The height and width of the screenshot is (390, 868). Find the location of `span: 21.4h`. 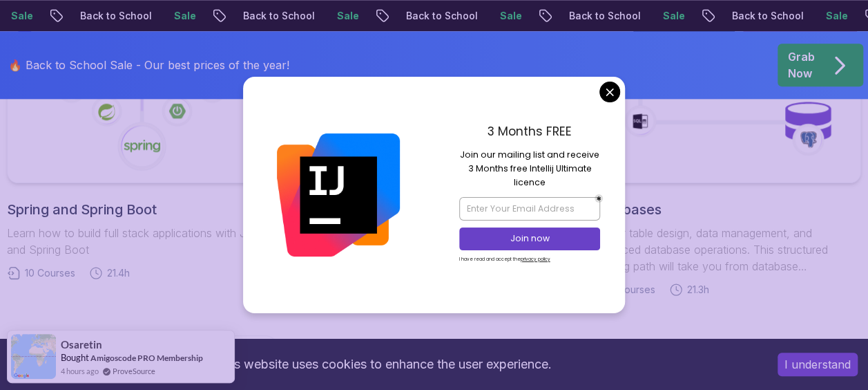

span: 21.4h is located at coordinates (118, 273).